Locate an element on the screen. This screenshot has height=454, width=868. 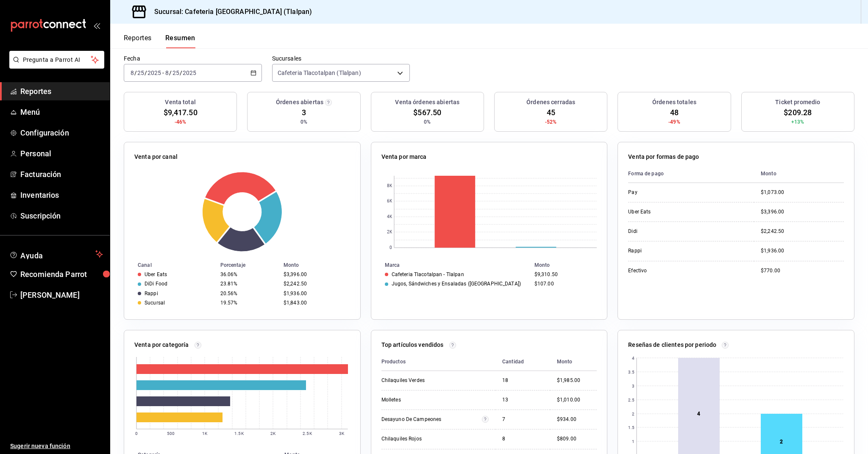
th: Marca is located at coordinates (451, 265).